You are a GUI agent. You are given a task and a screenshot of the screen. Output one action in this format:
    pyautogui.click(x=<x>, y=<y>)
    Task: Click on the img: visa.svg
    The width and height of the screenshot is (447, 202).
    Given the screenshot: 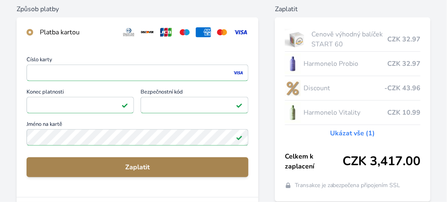 What is the action you would take?
    pyautogui.click(x=240, y=32)
    